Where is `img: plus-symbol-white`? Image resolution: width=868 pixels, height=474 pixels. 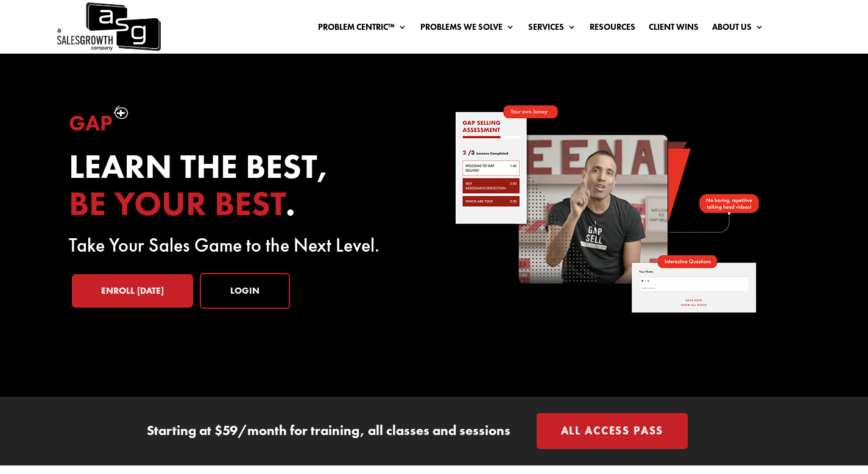
img: plus-symbol-white is located at coordinates (121, 112).